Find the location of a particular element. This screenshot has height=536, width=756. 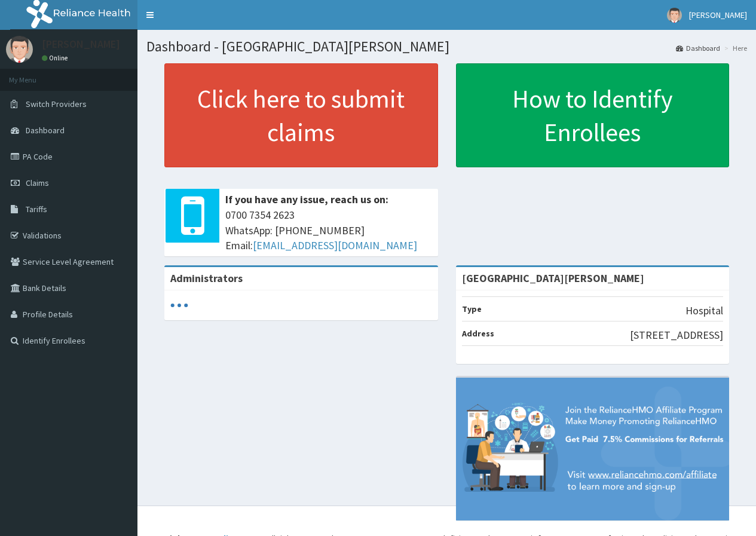

li: Here is located at coordinates (734, 48).